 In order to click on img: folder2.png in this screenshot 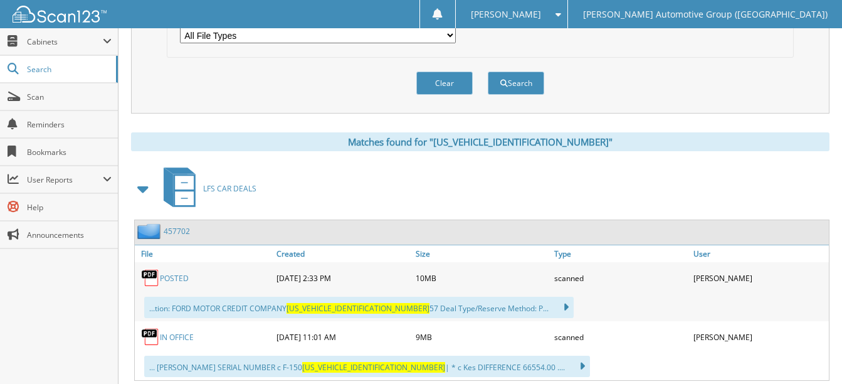, I will do `click(150, 231)`.